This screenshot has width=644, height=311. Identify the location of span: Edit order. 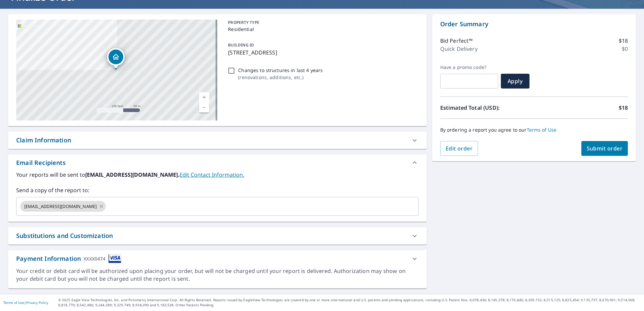
(459, 149).